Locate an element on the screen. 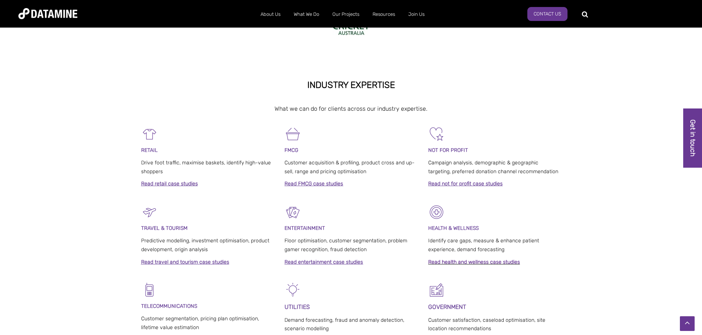  img: Datamine is located at coordinates (48, 14).